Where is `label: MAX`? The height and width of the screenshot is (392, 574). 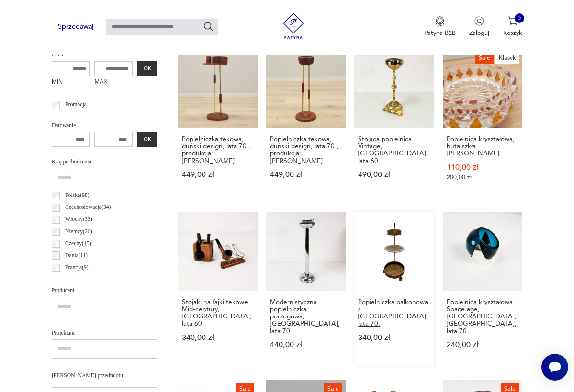
label: MAX is located at coordinates (114, 83).